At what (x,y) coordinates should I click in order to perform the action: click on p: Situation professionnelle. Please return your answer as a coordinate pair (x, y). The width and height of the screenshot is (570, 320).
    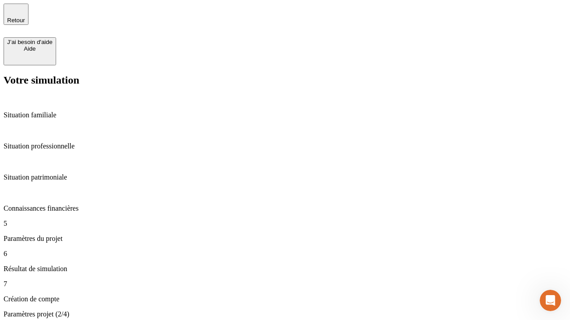
    Looking at the image, I should click on (285, 146).